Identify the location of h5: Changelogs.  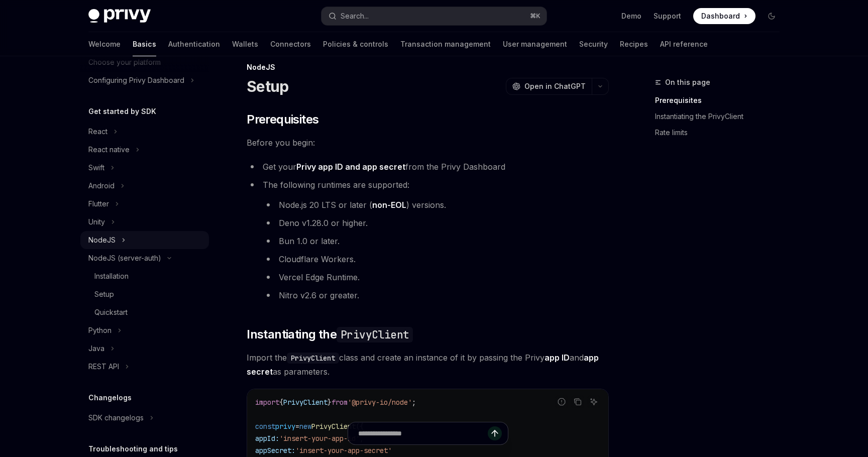
(110, 398).